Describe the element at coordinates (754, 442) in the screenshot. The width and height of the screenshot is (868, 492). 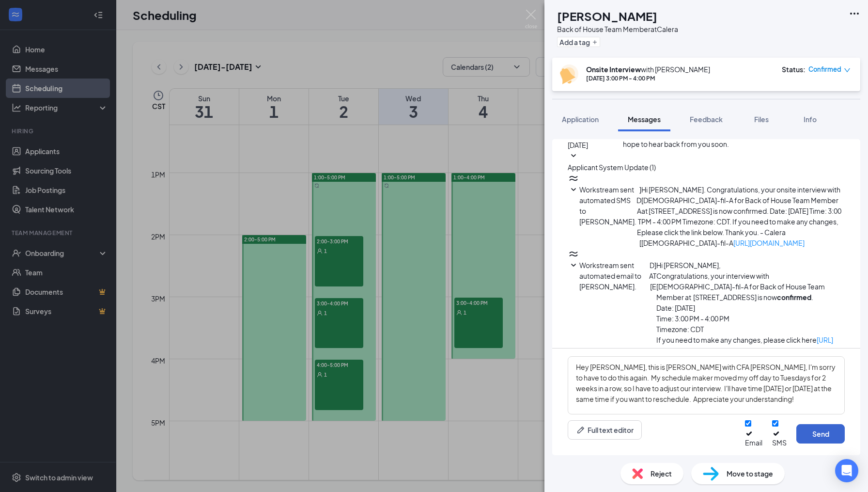
I see `div: Email` at that location.